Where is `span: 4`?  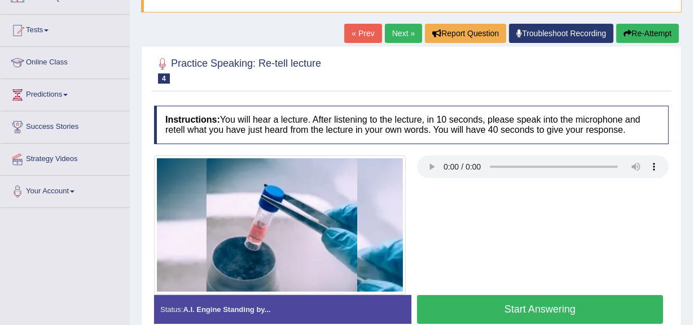 span: 4 is located at coordinates (164, 78).